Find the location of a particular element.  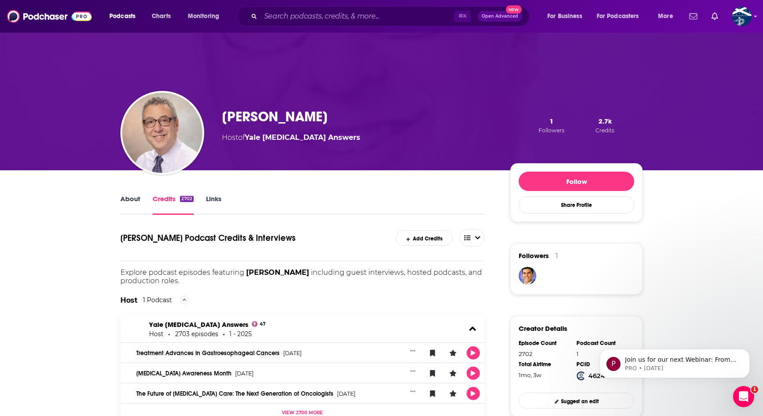

span: ⌘ K is located at coordinates (462, 16).